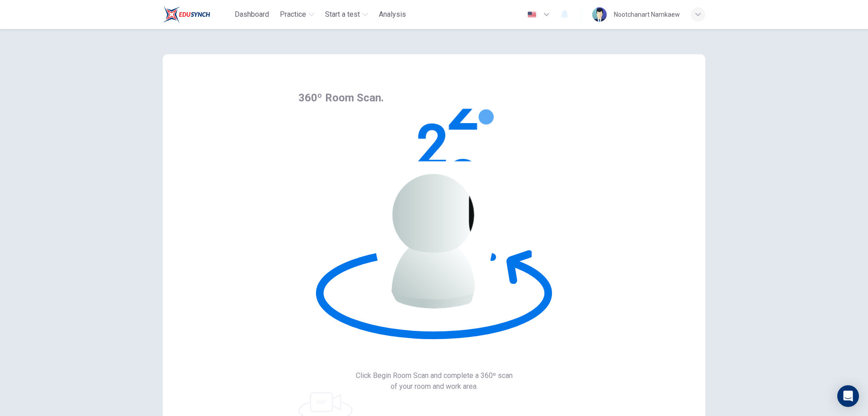 The height and width of the screenshot is (416, 868). Describe the element at coordinates (848, 396) in the screenshot. I see `div: Open Intercom Messenger` at that location.